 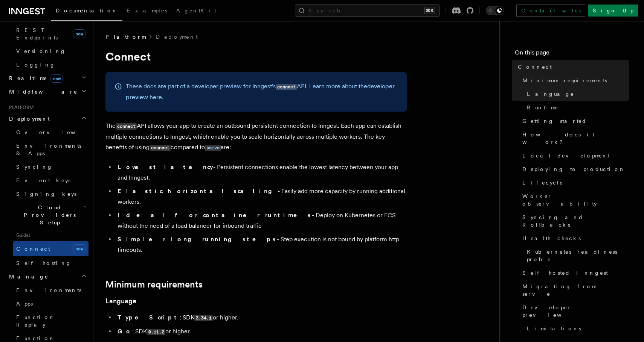 What do you see at coordinates (86, 11) in the screenshot?
I see `span: Documentation` at bounding box center [86, 11].